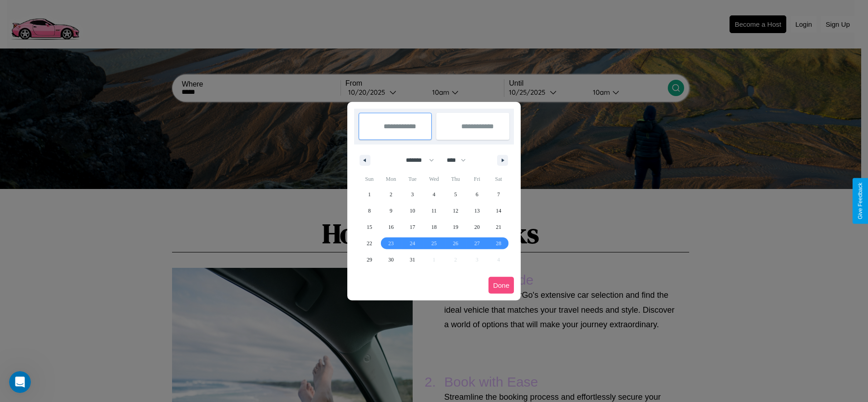 The height and width of the screenshot is (402, 868). What do you see at coordinates (390, 260) in the screenshot?
I see `button: 30` at bounding box center [390, 260].